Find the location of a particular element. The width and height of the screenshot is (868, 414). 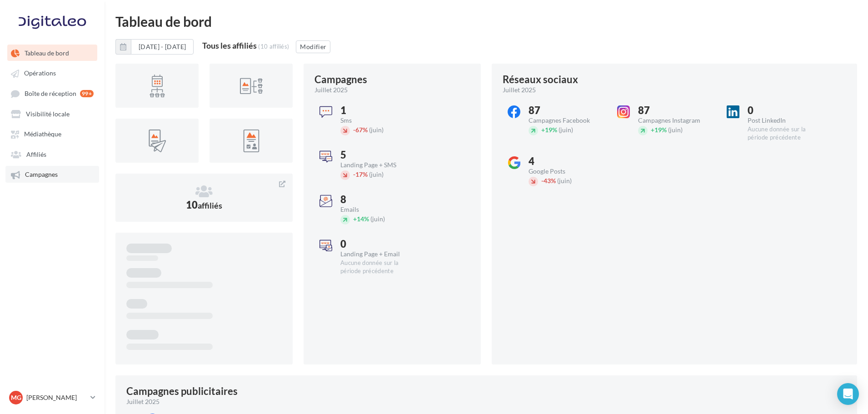

span: Boîte de réception is located at coordinates (50, 93).